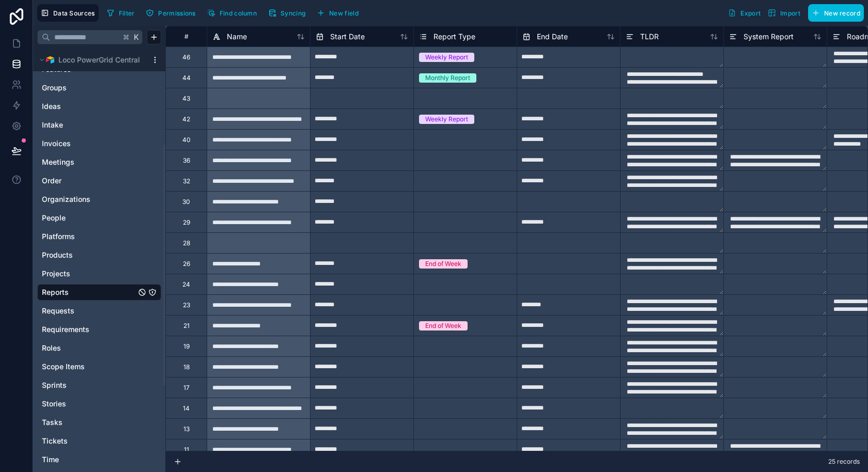  I want to click on span: Reports, so click(55, 292).